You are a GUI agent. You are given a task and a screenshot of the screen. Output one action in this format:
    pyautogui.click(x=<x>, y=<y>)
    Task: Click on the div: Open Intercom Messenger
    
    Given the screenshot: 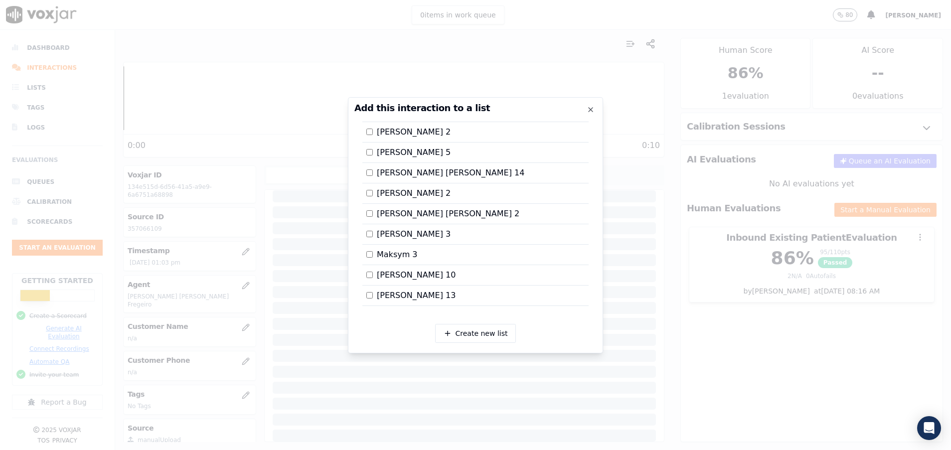 What is the action you would take?
    pyautogui.click(x=929, y=428)
    